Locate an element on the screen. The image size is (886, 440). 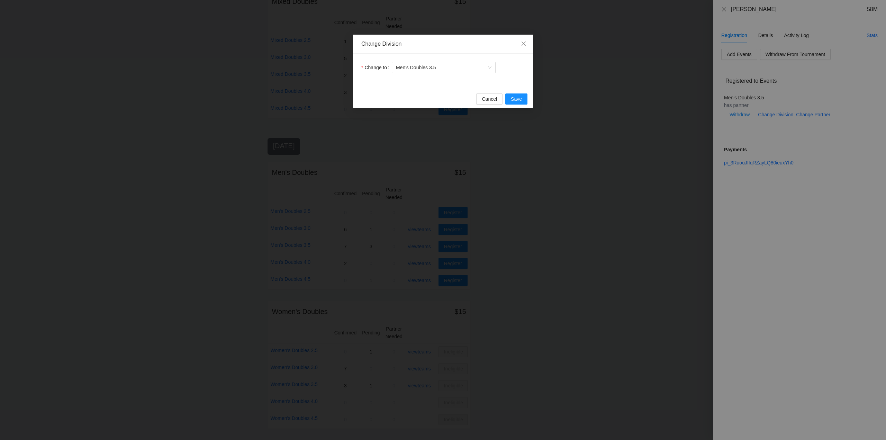
span: Save is located at coordinates (516, 99).